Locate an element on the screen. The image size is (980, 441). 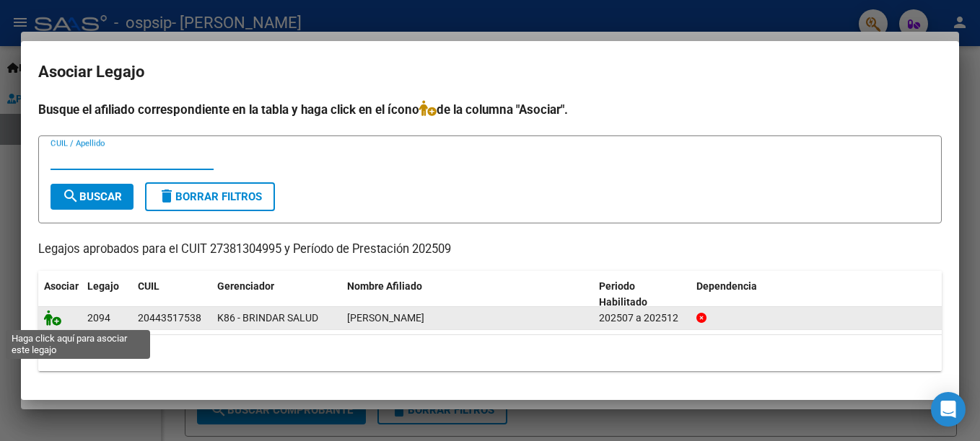
span: CUIL is located at coordinates (149, 286).